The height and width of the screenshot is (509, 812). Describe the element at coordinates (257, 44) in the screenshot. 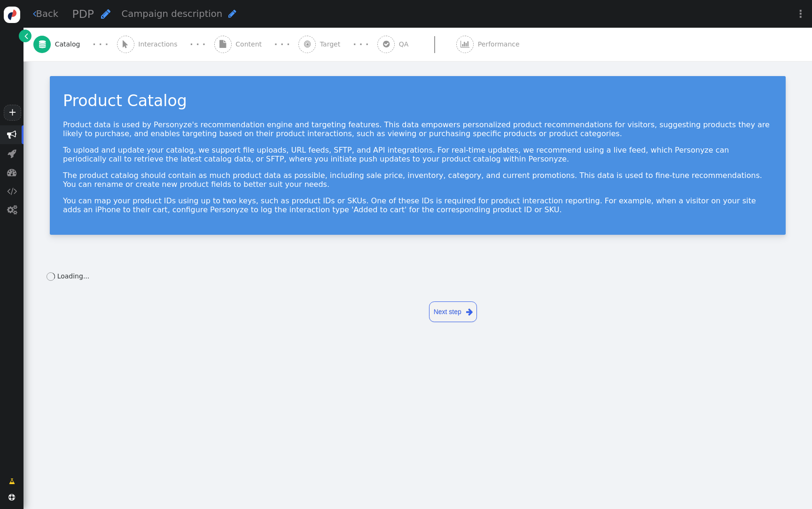

I see `a:  Content · · ·` at that location.